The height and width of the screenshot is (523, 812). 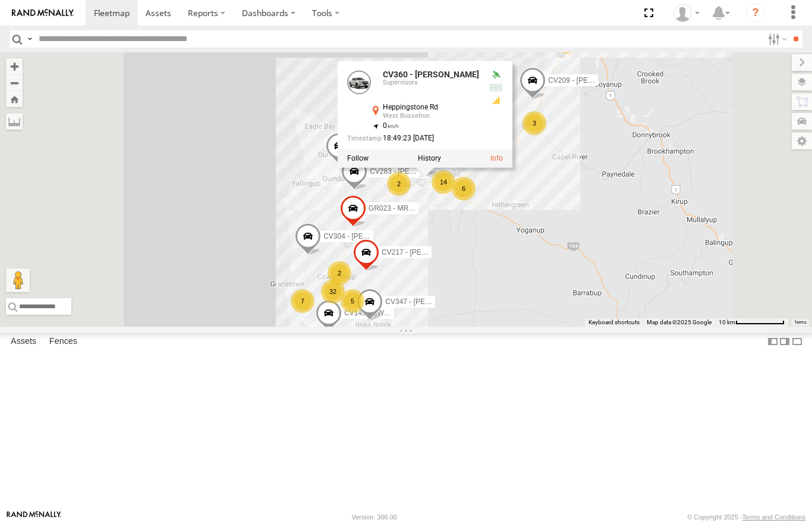 What do you see at coordinates (358, 159) in the screenshot?
I see `label: Realtime tracking of Asset` at bounding box center [358, 159].